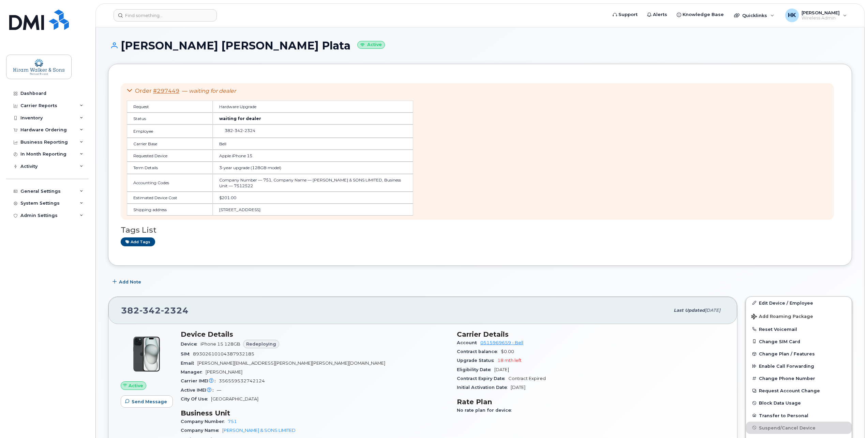 This screenshot has height=438, width=868. What do you see at coordinates (130, 282) in the screenshot?
I see `span: Add Note` at bounding box center [130, 282].